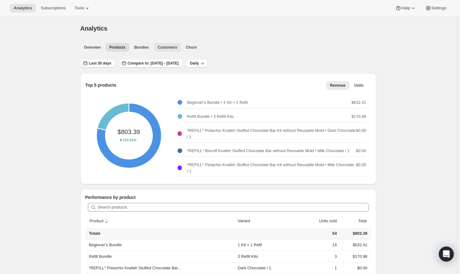 This screenshot has height=274, width=460. I want to click on td: Dark Chocolate / 1, so click(266, 267).